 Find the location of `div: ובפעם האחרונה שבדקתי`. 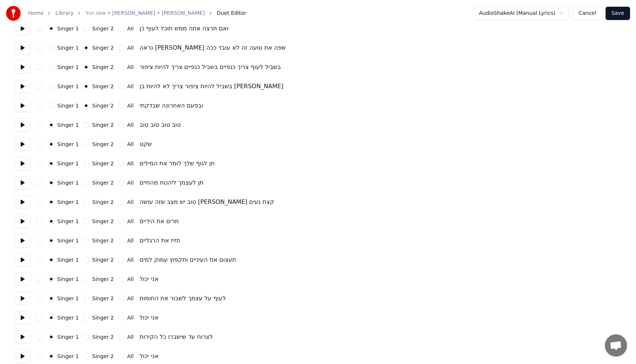

div: ובפעם האחרונה שבדקתי is located at coordinates (171, 105).